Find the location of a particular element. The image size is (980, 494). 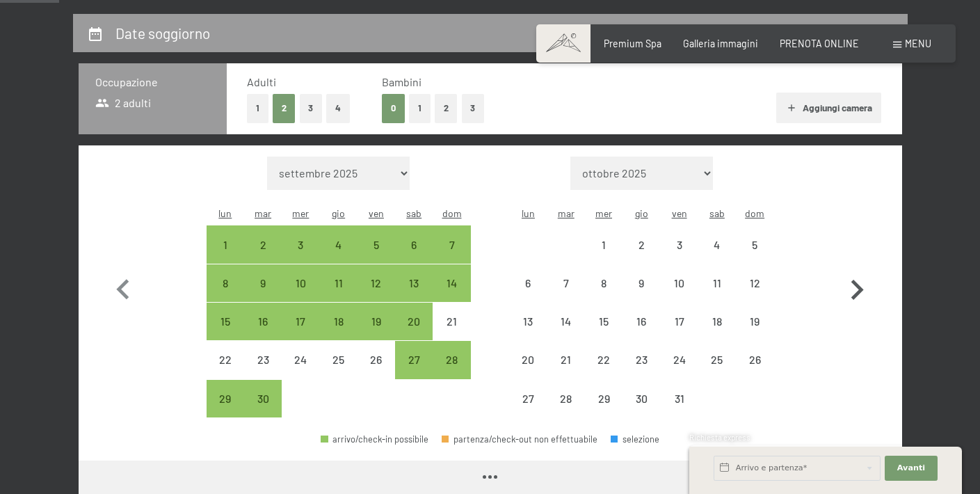

div: 16 is located at coordinates (263, 333).